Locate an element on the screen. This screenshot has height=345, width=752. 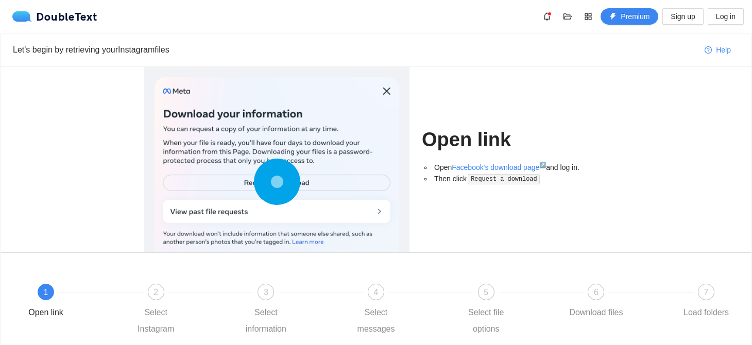
button: Sign up is located at coordinates (683, 16).